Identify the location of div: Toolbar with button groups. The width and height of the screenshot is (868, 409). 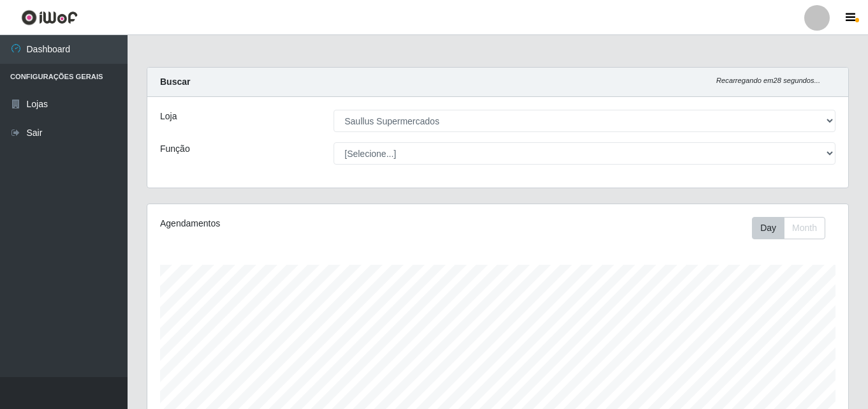
(794, 228).